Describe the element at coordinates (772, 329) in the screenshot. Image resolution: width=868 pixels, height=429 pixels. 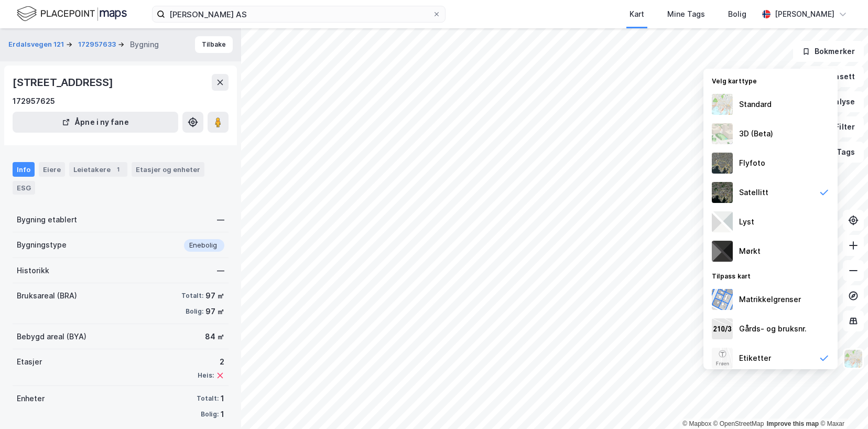
I see `div: Gårds- og bruksnr.` at that location.